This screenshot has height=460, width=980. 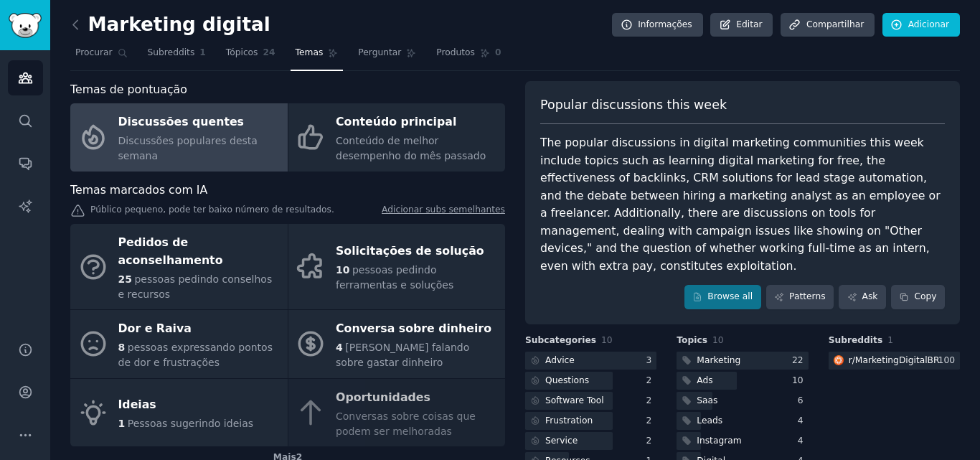 What do you see at coordinates (317, 56) in the screenshot?
I see `a: Temas` at bounding box center [317, 56].